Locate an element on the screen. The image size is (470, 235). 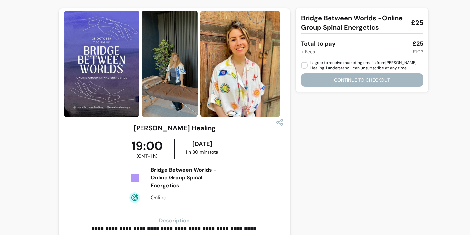
div: Total to pay is located at coordinates (318, 44).